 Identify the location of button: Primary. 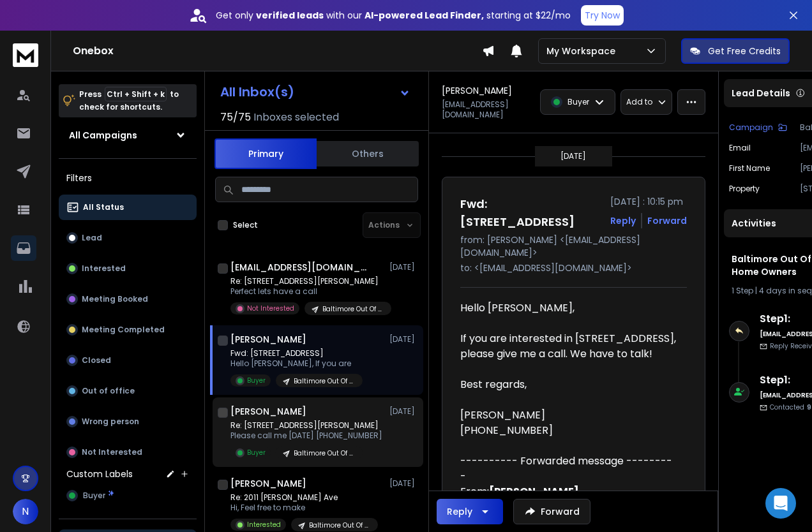
(265, 154).